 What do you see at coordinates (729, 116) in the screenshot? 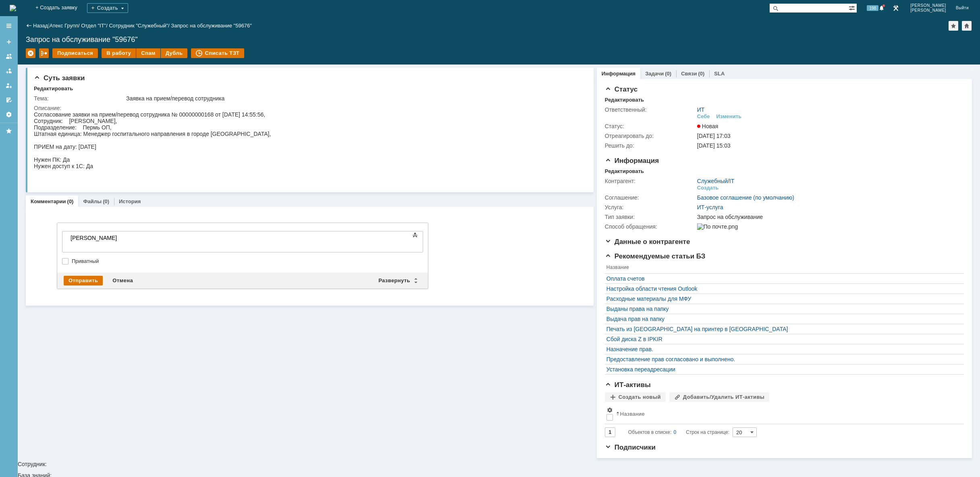
I see `div: Изменить` at bounding box center [729, 116].